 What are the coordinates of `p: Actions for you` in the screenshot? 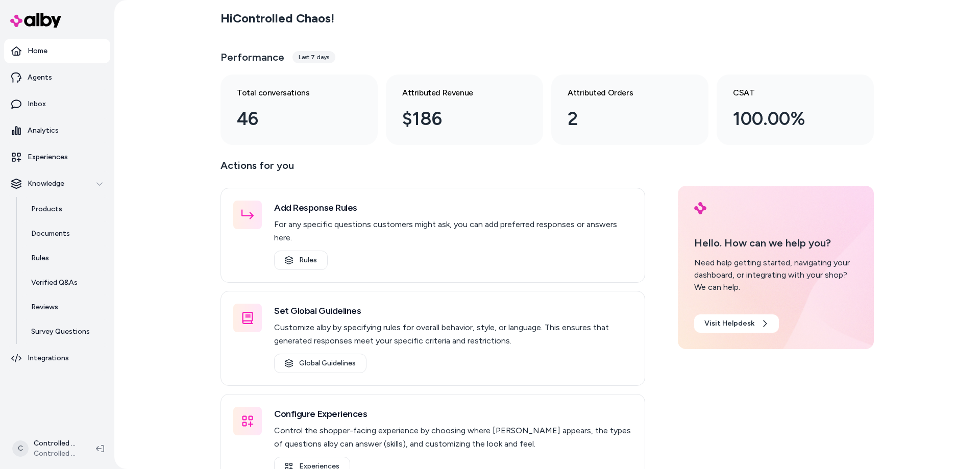 It's located at (433, 170).